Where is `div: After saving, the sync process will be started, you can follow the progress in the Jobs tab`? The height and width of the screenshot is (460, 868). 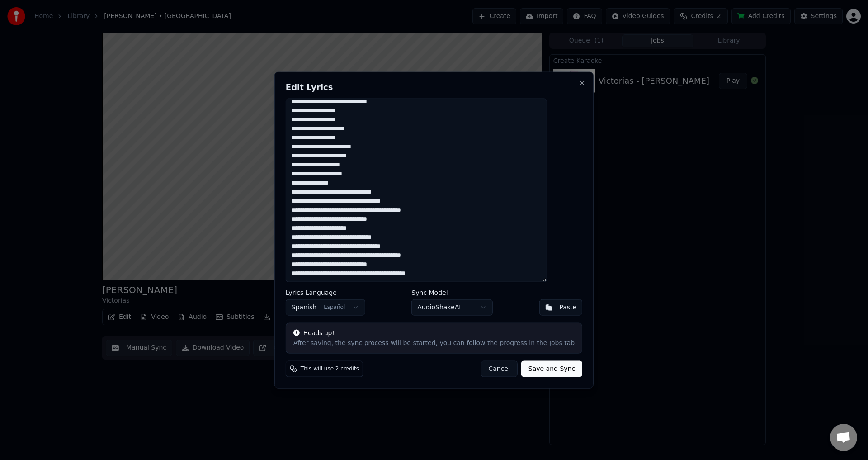
div: After saving, the sync process will be started, you can follow the progress in the Jobs tab is located at coordinates (434, 343).